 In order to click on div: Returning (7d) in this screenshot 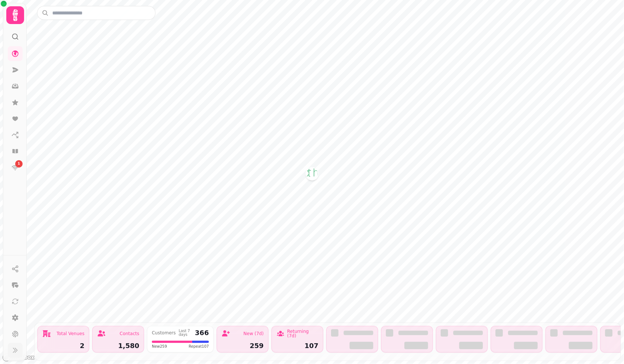, I will do `click(302, 334)`.